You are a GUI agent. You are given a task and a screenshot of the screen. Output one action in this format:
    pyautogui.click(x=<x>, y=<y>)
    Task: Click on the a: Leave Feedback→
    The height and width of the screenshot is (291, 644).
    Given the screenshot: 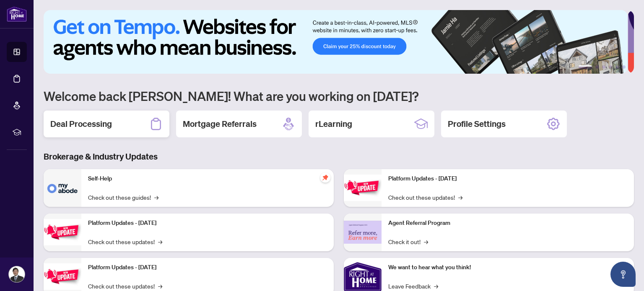 What is the action you would take?
    pyautogui.click(x=413, y=286)
    